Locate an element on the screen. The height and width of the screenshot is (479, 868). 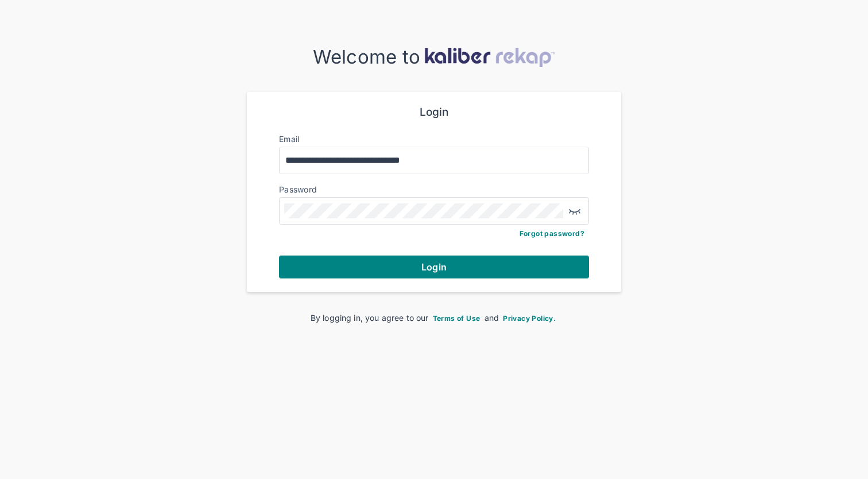
img: eye-closed.fa43b6e4.svg is located at coordinates (575, 211).